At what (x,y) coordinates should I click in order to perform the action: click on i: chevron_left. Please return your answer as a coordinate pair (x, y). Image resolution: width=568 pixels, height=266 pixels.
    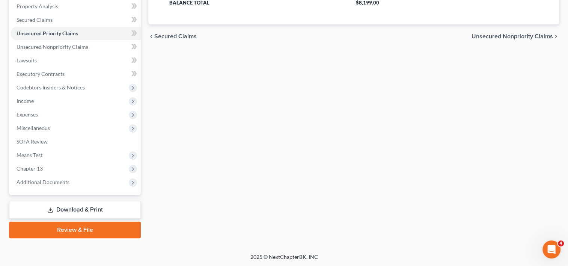
    Looking at the image, I should click on (151, 36).